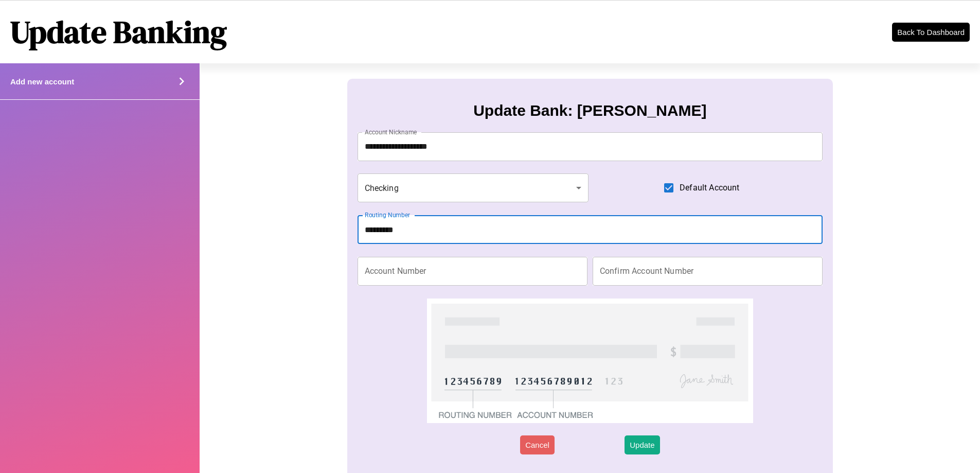 This screenshot has height=473, width=980. Describe the element at coordinates (931, 32) in the screenshot. I see `button: Back To Dashboard` at that location.